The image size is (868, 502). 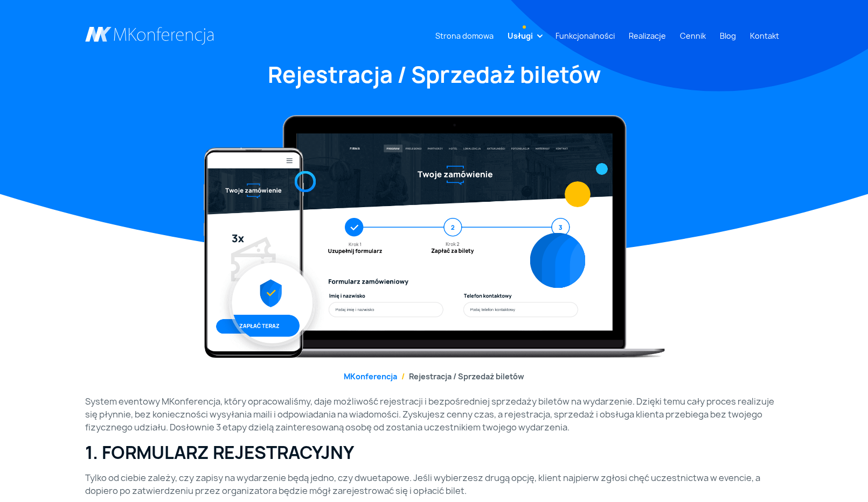 What do you see at coordinates (370, 376) in the screenshot?
I see `a: MKonferencja` at bounding box center [370, 376].